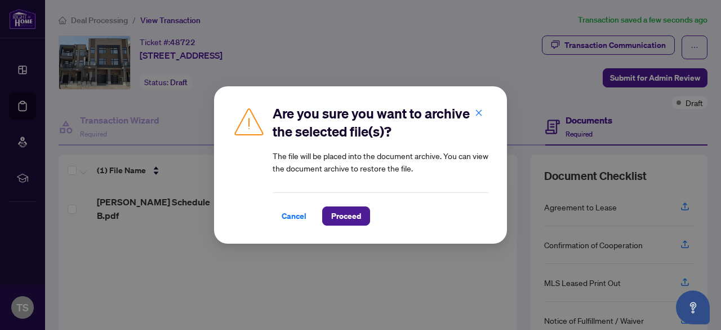  What do you see at coordinates (294, 216) in the screenshot?
I see `span: Cancel` at bounding box center [294, 216].